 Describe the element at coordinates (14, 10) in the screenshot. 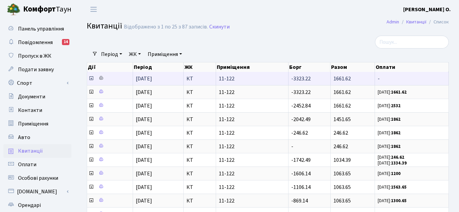

I see `img: logo.png` at that location.